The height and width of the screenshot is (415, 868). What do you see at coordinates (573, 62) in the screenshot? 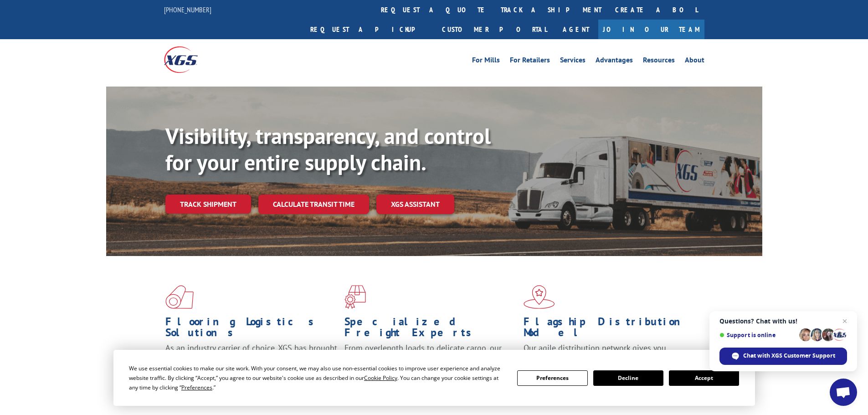
I see `a: Services` at bounding box center [573, 62].